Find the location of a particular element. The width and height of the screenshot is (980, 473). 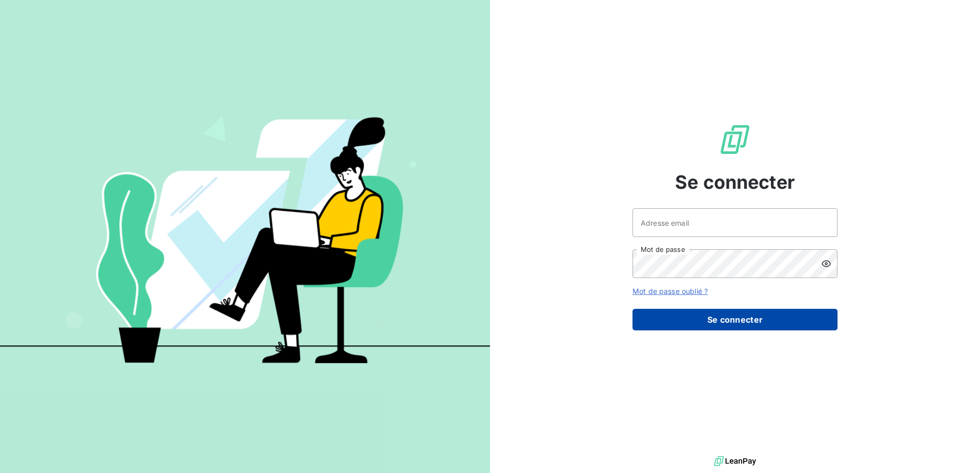

button: Se connecter is located at coordinates (735, 320).